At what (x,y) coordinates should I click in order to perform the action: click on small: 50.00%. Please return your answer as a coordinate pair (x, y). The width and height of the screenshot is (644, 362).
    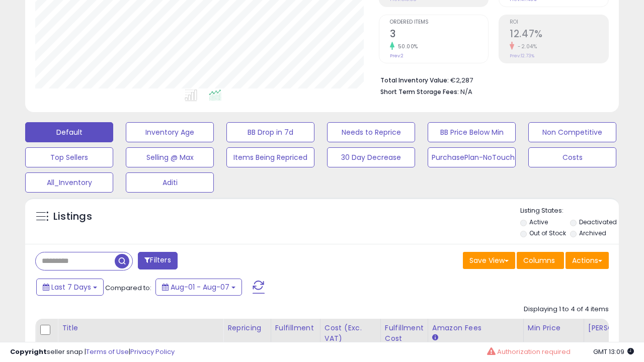
    Looking at the image, I should click on (406, 46).